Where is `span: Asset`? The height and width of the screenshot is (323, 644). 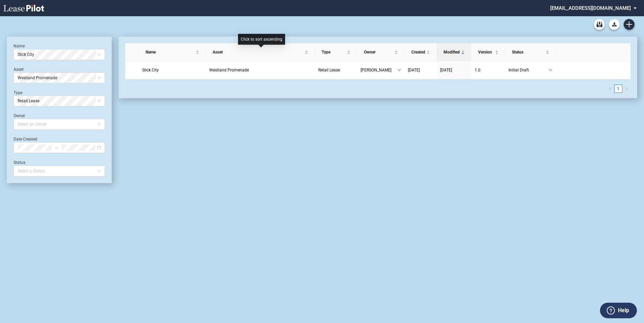 span: Asset is located at coordinates (258, 52).